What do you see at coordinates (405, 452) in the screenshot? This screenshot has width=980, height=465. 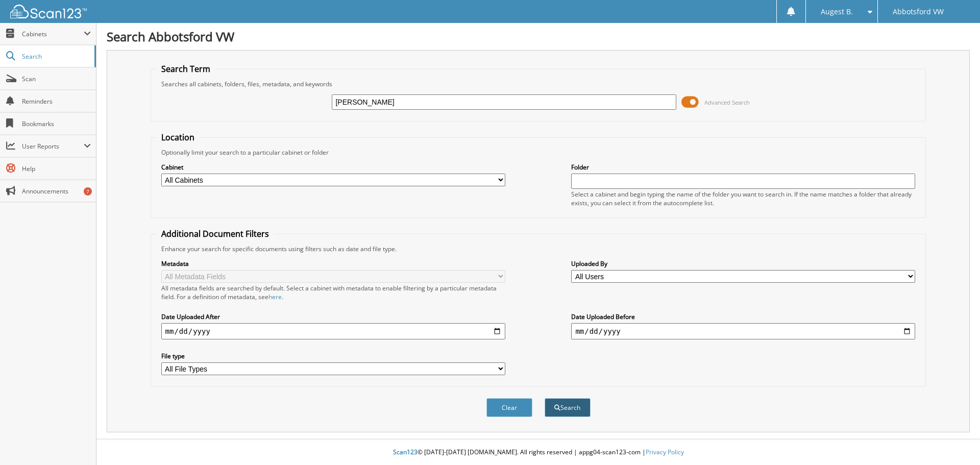 I see `span: Scan123` at bounding box center [405, 452].